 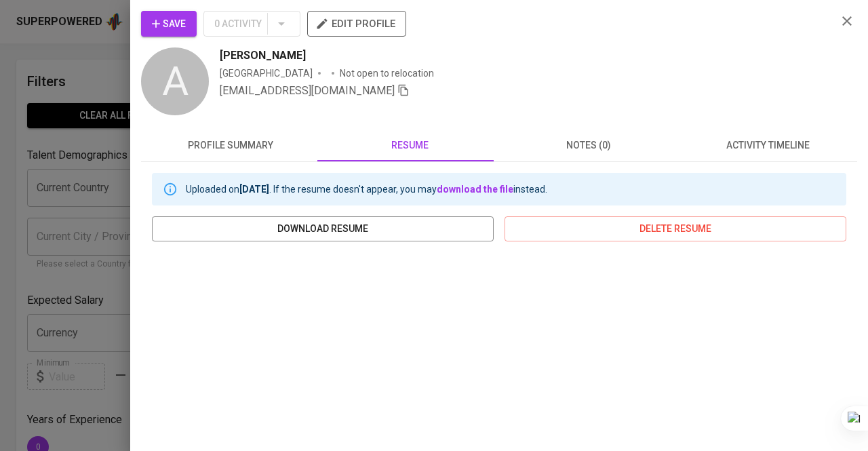 I want to click on span: resume, so click(x=409, y=145).